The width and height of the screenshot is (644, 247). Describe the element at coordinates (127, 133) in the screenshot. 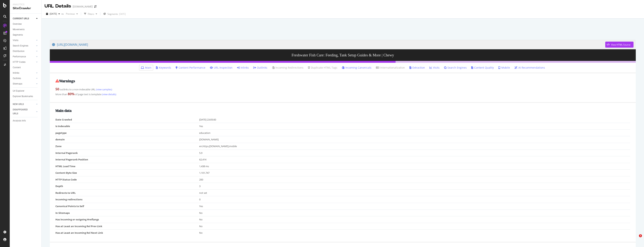

I see `td: pagetype` at that location.